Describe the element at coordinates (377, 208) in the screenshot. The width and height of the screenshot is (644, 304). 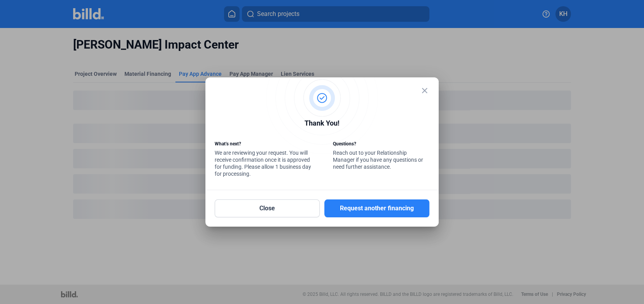
I see `button: Request another financing` at that location.